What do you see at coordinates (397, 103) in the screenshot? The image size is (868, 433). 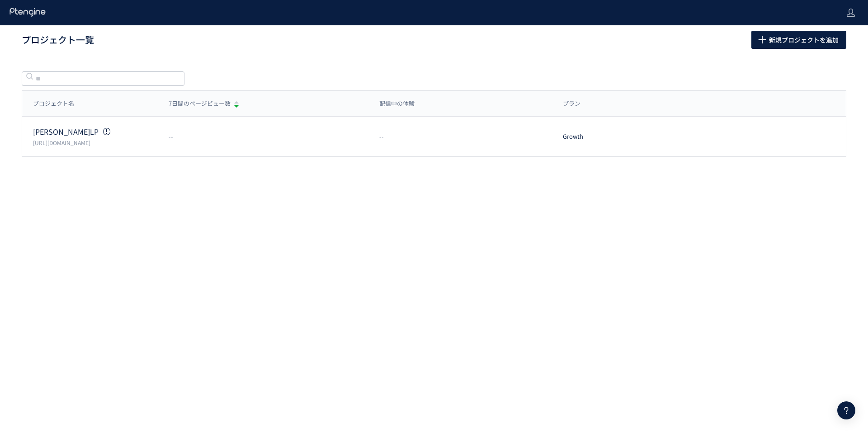 I see `span: 配信中の体験` at bounding box center [397, 103].